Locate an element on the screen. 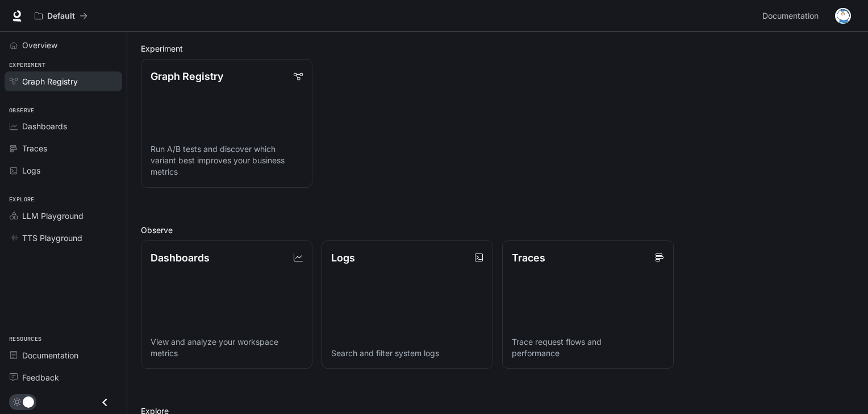 The height and width of the screenshot is (414, 868). h2: Experiment is located at coordinates (498, 48).